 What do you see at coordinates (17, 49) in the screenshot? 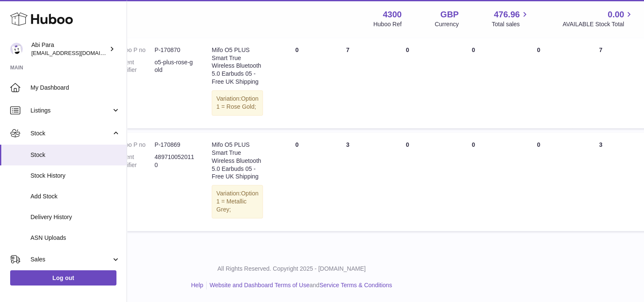
I see `img: Abi@mifo.co.uk` at bounding box center [17, 49].